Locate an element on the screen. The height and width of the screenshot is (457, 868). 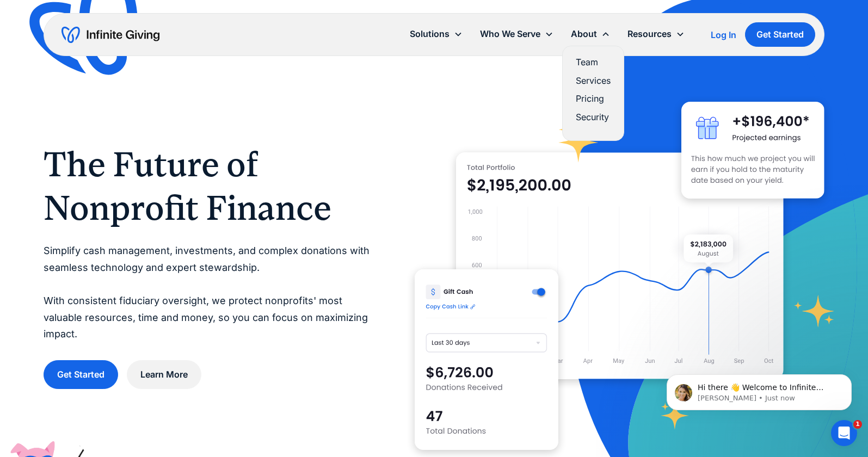
a: Pricing is located at coordinates (593, 98).